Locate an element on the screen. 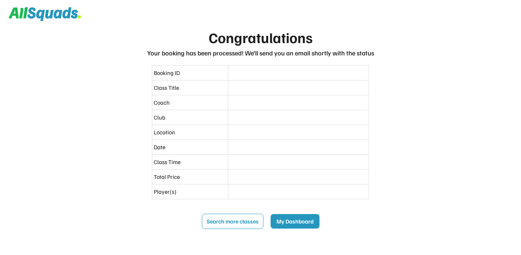  div: Your booking has been processed! We’ll send you an email shortly with the status is located at coordinates (260, 53).